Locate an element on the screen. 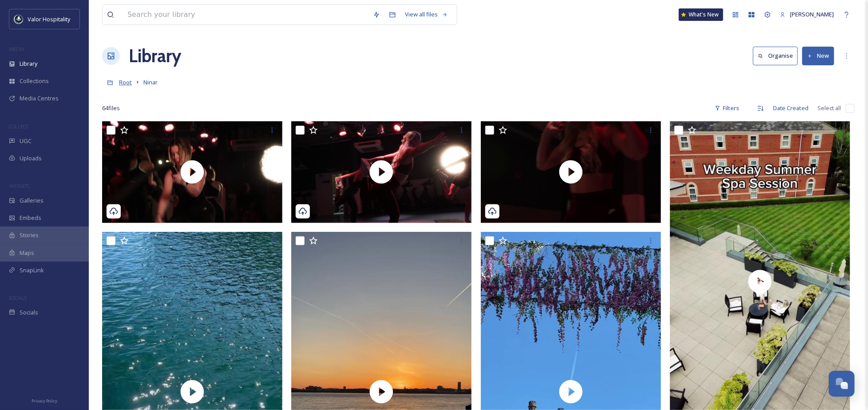 The height and width of the screenshot is (410, 868). div: View all files is located at coordinates (426, 14).